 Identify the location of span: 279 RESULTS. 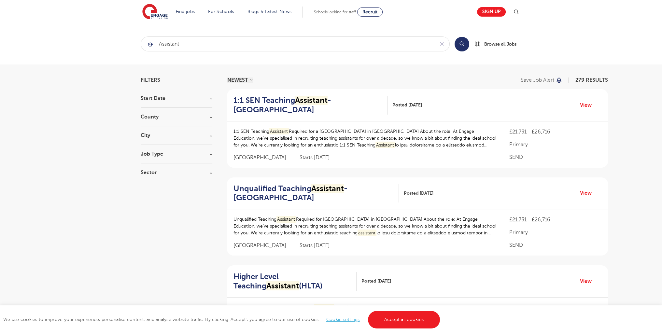
(592, 80).